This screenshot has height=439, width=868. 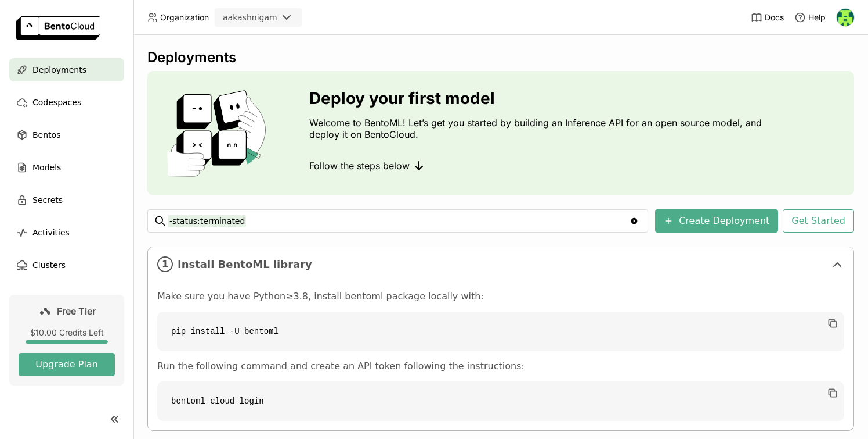 I want to click on span: Follow the steps below, so click(x=360, y=166).